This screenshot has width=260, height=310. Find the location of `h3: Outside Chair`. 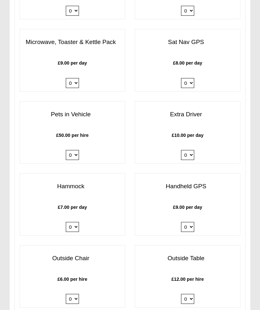

h3: Outside Chair is located at coordinates (72, 258).